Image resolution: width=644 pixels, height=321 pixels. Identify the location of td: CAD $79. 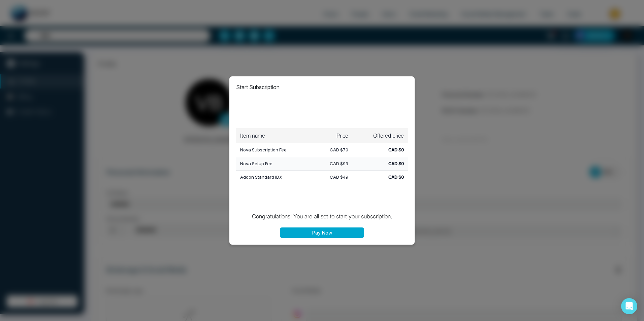
(333, 151).